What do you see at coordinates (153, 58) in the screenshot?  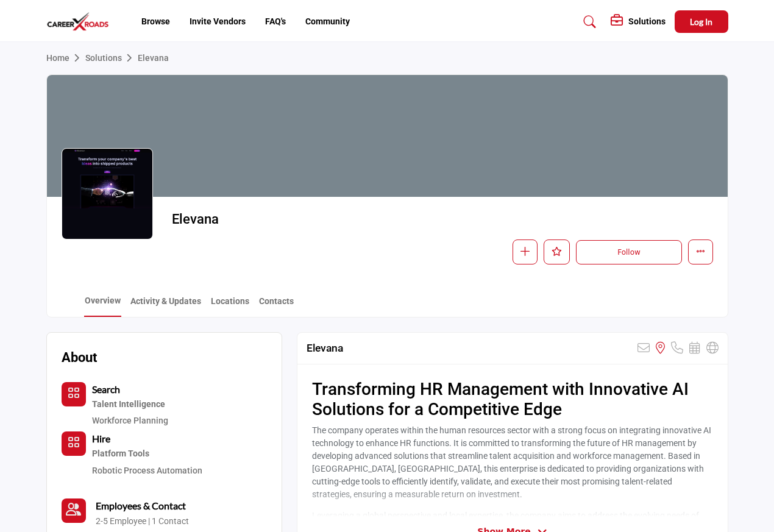 I see `a: Elevana` at bounding box center [153, 58].